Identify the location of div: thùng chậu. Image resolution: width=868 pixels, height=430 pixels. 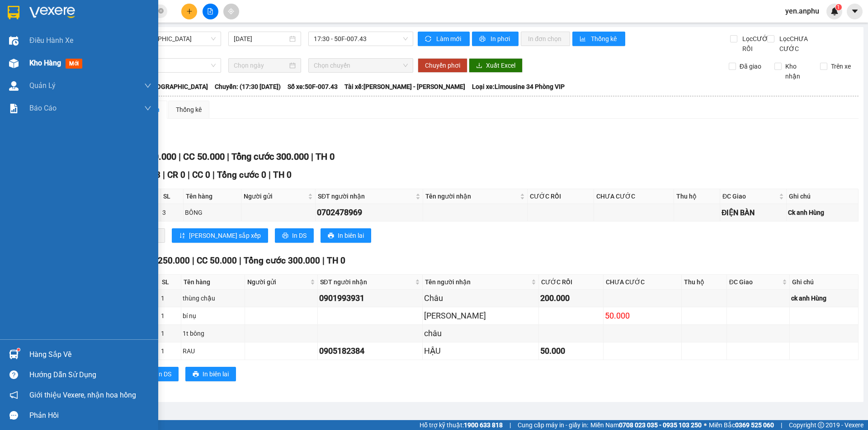
(212, 298).